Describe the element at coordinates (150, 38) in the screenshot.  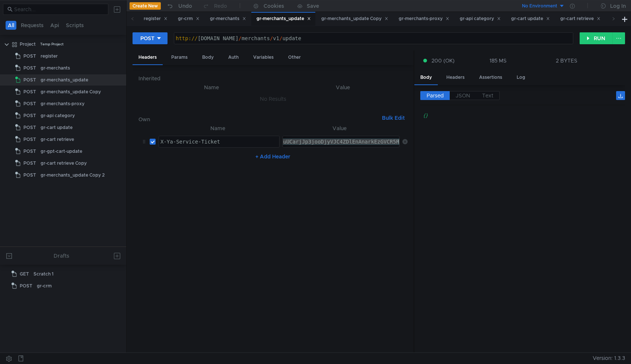
I see `button: POST` at that location.